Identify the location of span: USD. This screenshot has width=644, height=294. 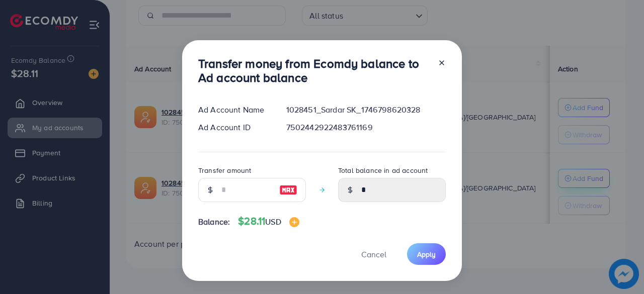
(273, 222).